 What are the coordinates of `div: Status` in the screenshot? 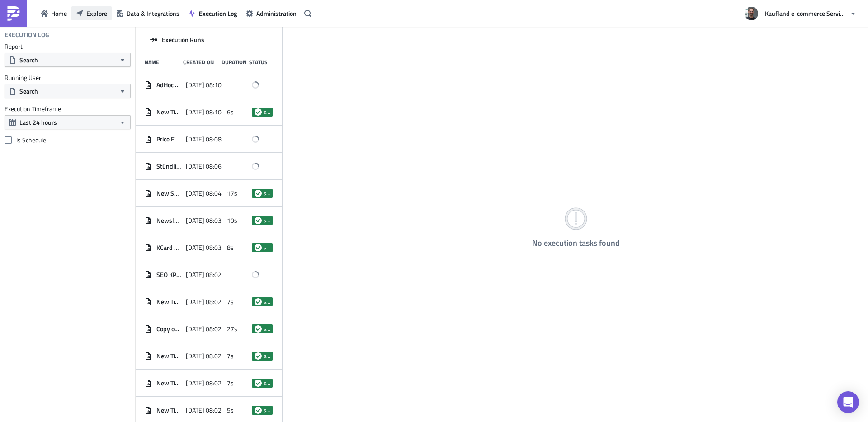 It's located at (258, 62).